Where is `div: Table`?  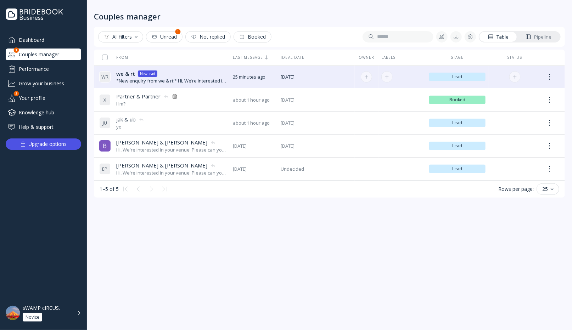 div: Table is located at coordinates (498, 37).